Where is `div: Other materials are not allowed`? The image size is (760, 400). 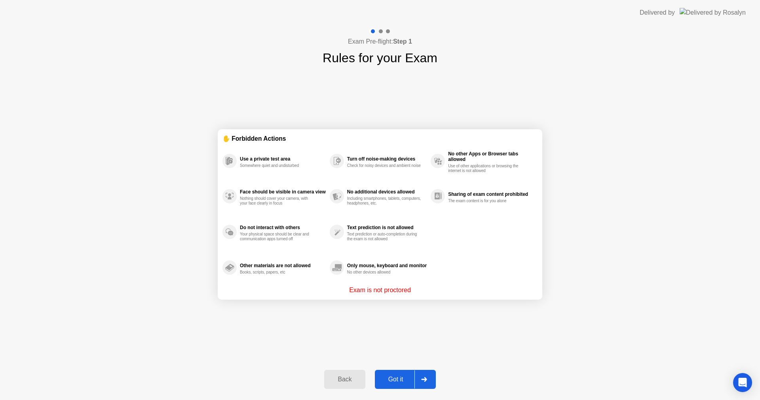
div: Other materials are not allowed is located at coordinates (283, 265).